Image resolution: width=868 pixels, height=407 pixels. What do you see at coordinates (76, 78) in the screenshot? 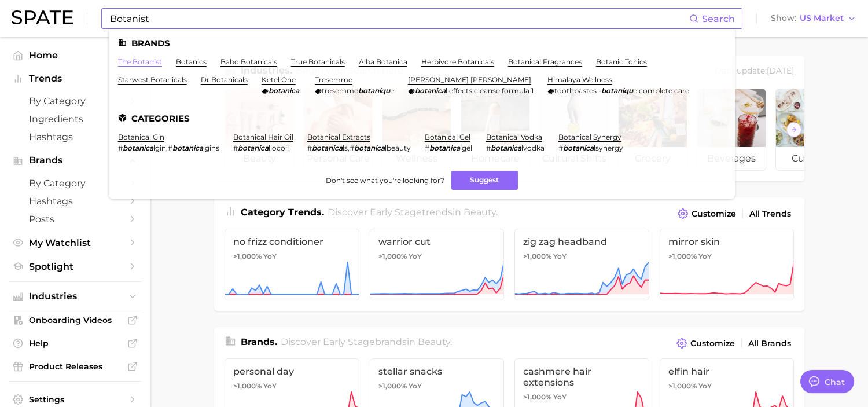
I see `span: Trends` at bounding box center [76, 78].